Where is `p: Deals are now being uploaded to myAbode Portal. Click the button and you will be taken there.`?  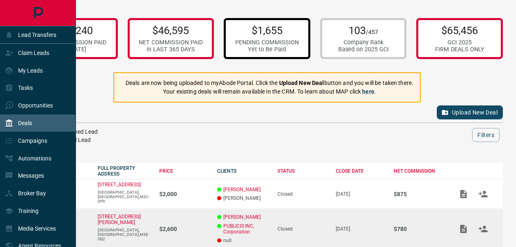 p: Deals are now being uploaded to myAbode Portal. Click the button and you will be taken there. is located at coordinates (269, 83).